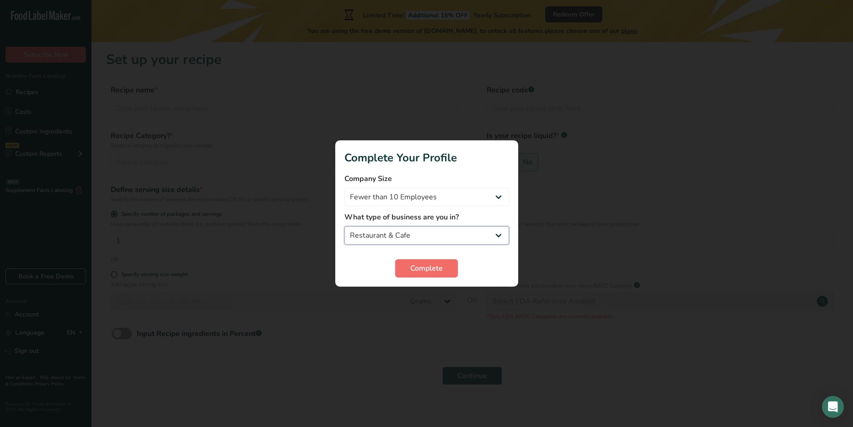 This screenshot has height=427, width=853. What do you see at coordinates (427, 217) in the screenshot?
I see `label: What type of business are you in?` at bounding box center [427, 217].